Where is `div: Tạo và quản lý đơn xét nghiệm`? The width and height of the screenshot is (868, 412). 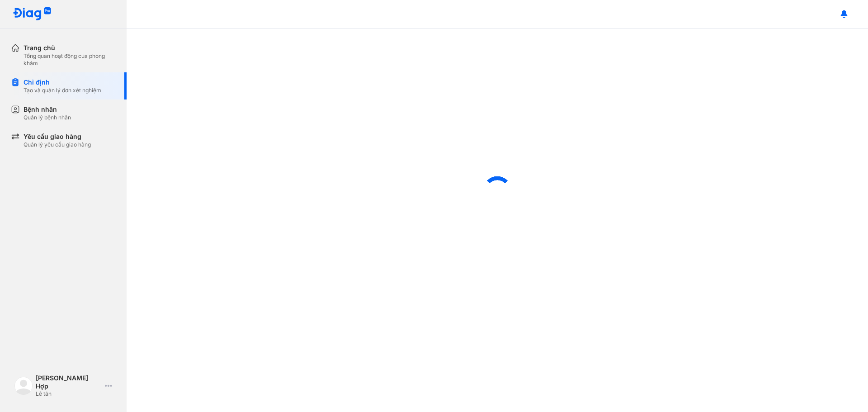
div: Tạo và quản lý đơn xét nghiệm is located at coordinates (62, 91).